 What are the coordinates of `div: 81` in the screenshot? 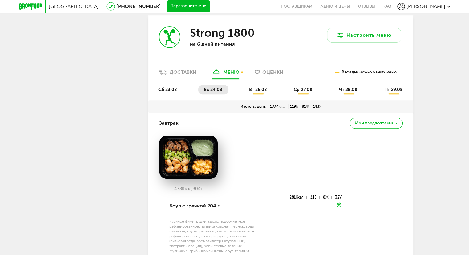 It's located at (305, 106).